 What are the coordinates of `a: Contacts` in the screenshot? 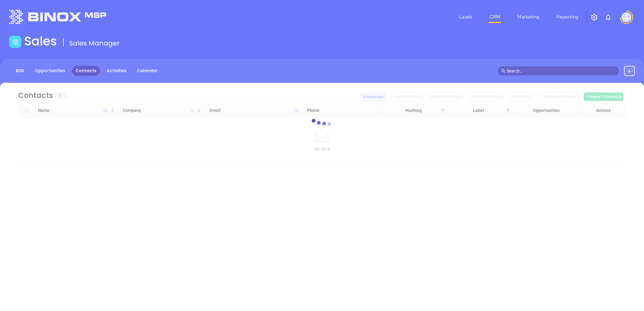 It's located at (86, 71).